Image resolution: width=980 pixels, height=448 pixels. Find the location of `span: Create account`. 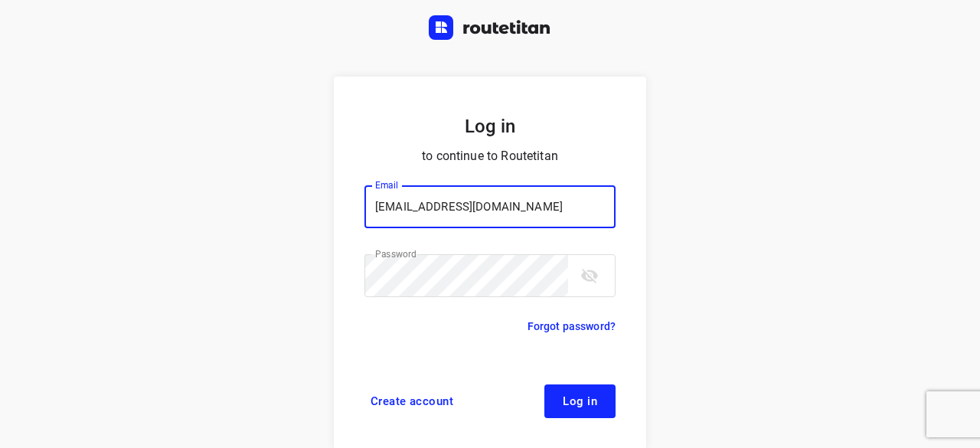

span: Create account is located at coordinates (412, 402).